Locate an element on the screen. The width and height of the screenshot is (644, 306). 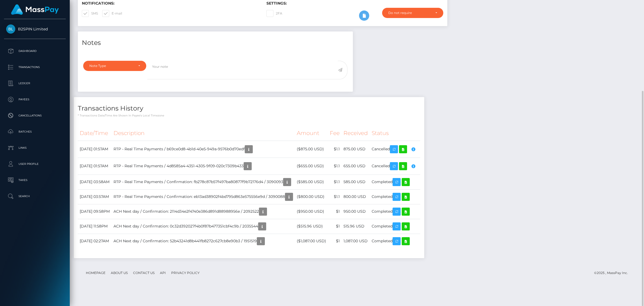
p: Payees is located at coordinates (35, 100).